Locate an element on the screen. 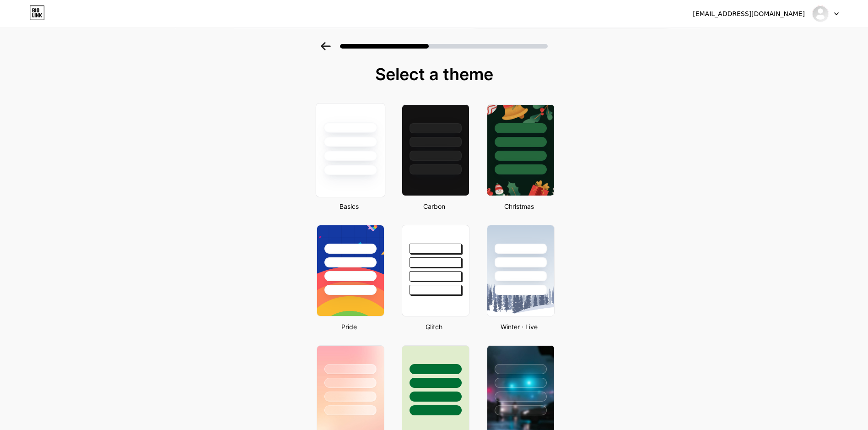 This screenshot has width=868, height=430. div: Pride is located at coordinates (349, 327).